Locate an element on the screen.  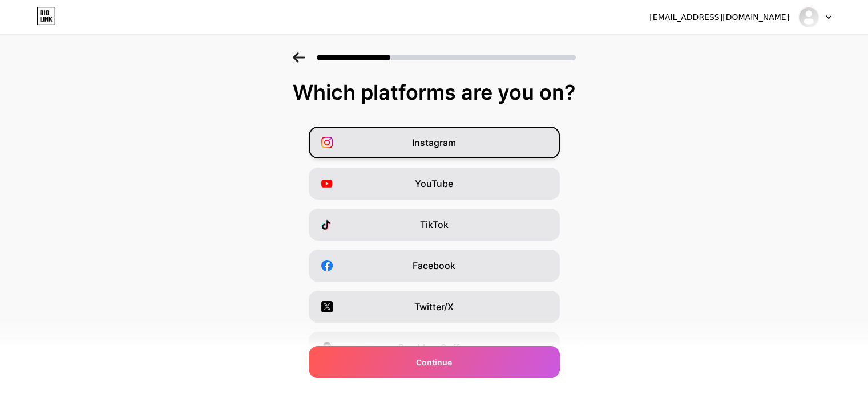
span: YouTube is located at coordinates (433, 184).